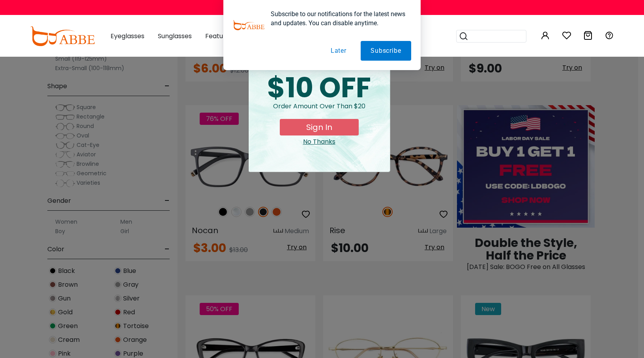  I want to click on div: Order amount over than $20, so click(319, 110).